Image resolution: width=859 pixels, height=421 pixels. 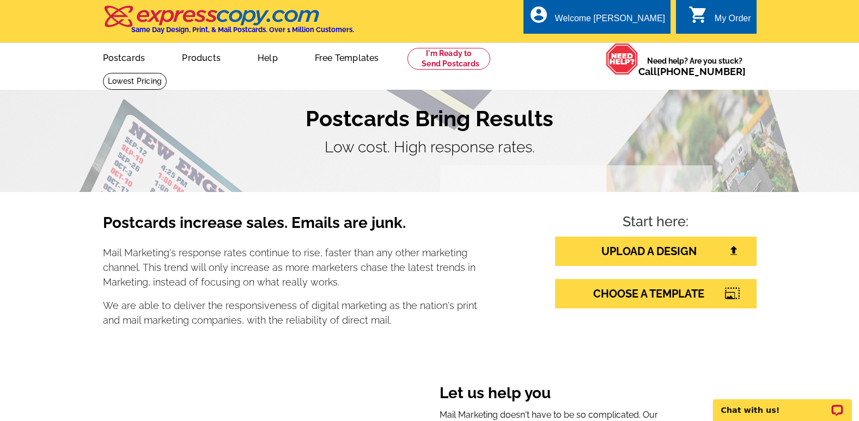 I want to click on p: Low cost. High response rates., so click(x=430, y=148).